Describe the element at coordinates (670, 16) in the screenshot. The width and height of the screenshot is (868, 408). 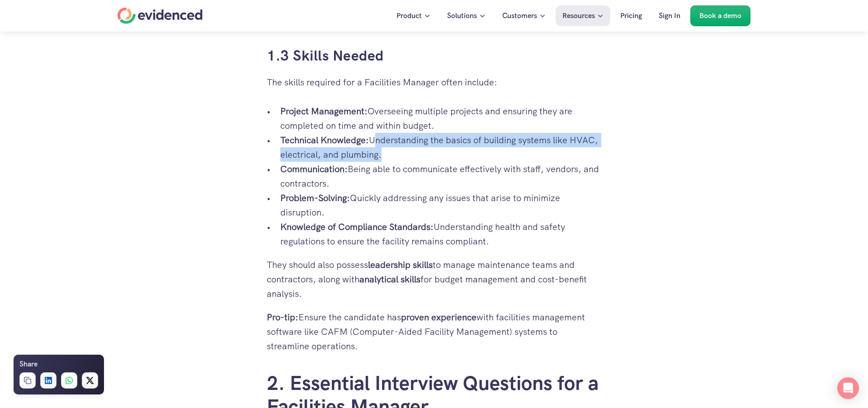
I see `a: Sign In` at that location.